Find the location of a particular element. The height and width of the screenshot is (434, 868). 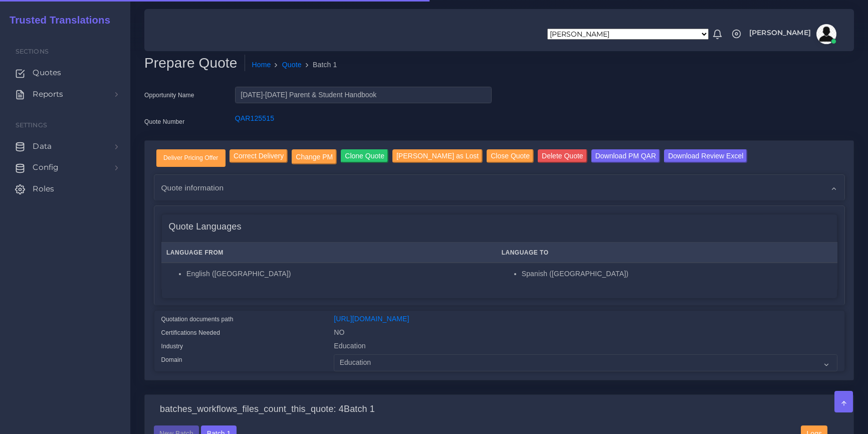

input: Change PM is located at coordinates (314, 157).